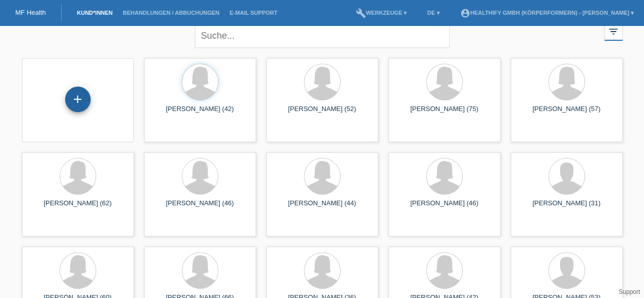 The height and width of the screenshot is (298, 644). What do you see at coordinates (613, 32) in the screenshot?
I see `i: filter_list` at bounding box center [613, 32].